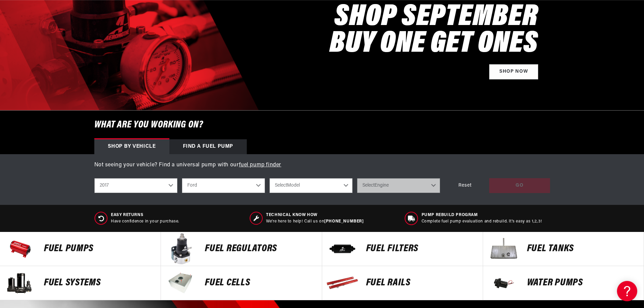 This screenshot has width=644, height=308. What do you see at coordinates (311, 186) in the screenshot?
I see `select: Model` at bounding box center [311, 186].